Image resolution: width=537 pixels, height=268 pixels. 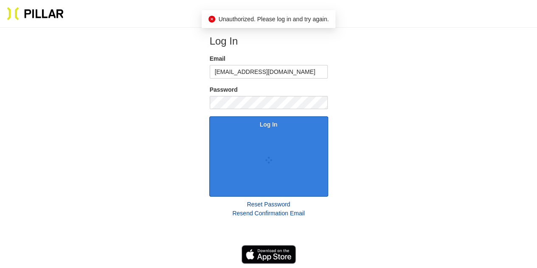 What do you see at coordinates (35, 14) in the screenshot?
I see `a: Pillar Technologies` at bounding box center [35, 14].